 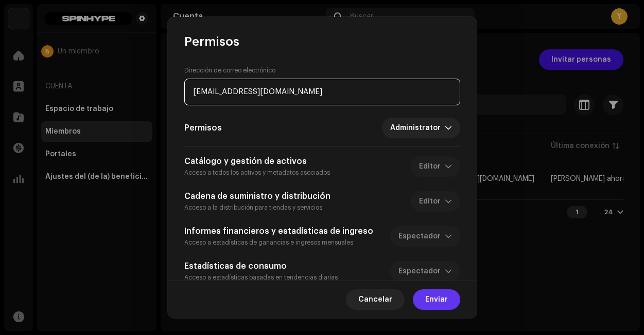 I want to click on span: Enviar, so click(x=437, y=299).